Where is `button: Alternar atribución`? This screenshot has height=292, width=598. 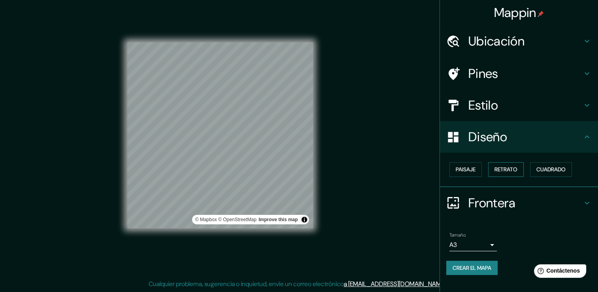 button: Alternar atribución is located at coordinates (304, 219).